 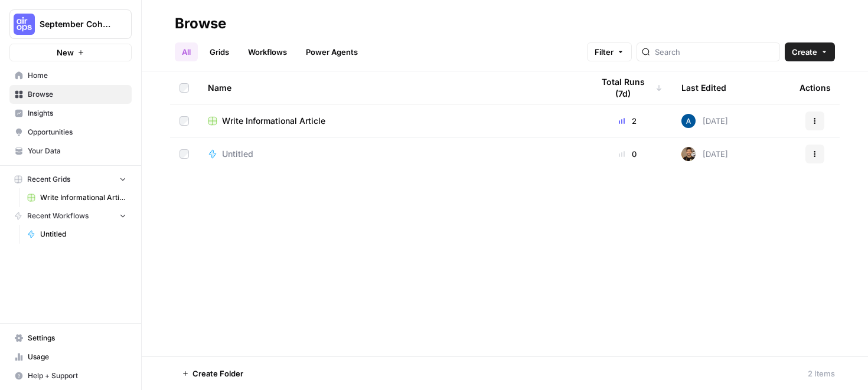 What do you see at coordinates (200, 23) in the screenshot?
I see `div: Browse` at bounding box center [200, 23].